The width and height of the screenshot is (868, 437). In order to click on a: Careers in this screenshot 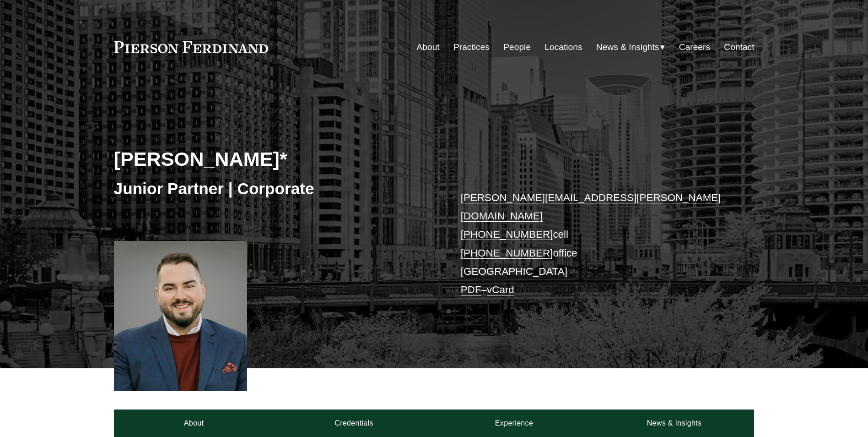, I will do `click(694, 47)`.